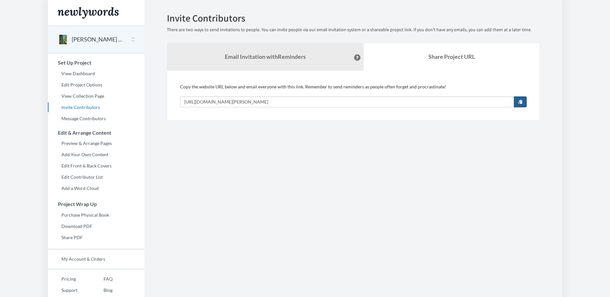 This screenshot has height=297, width=610. I want to click on a: Preview & Arrange Pages, so click(96, 143).